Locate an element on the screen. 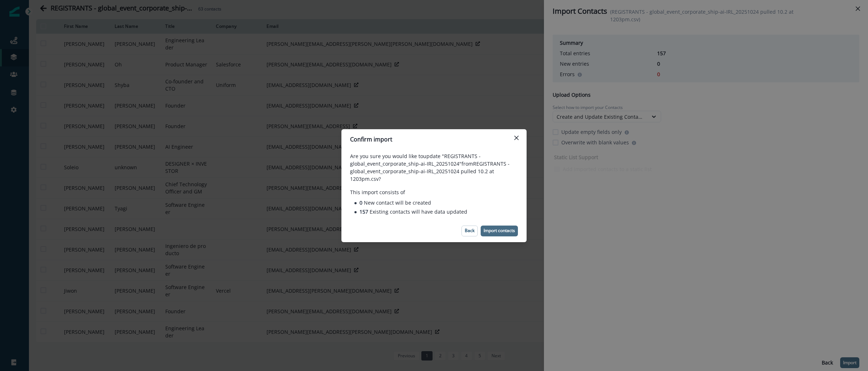 This screenshot has width=868, height=371. p: This import consists of is located at coordinates (434, 192).